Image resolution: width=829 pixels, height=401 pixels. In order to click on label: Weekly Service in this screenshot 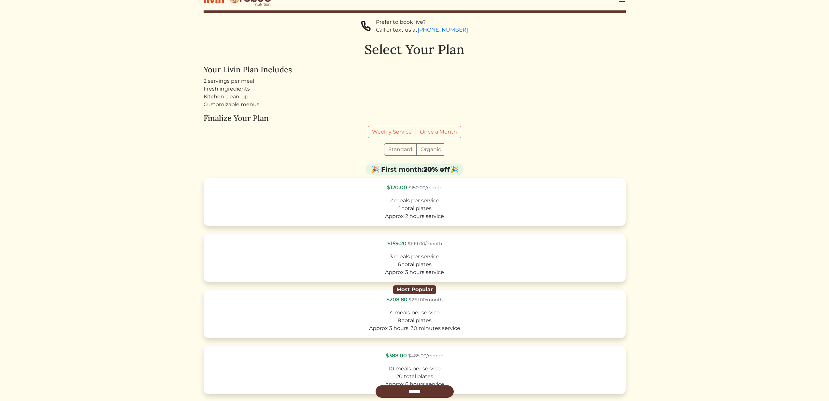, I will do `click(392, 132)`.